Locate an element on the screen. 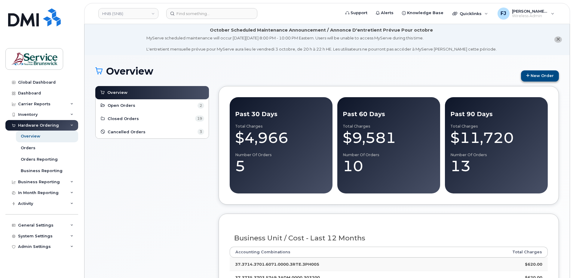  a: Cancelled Orders 3 is located at coordinates (152, 132).